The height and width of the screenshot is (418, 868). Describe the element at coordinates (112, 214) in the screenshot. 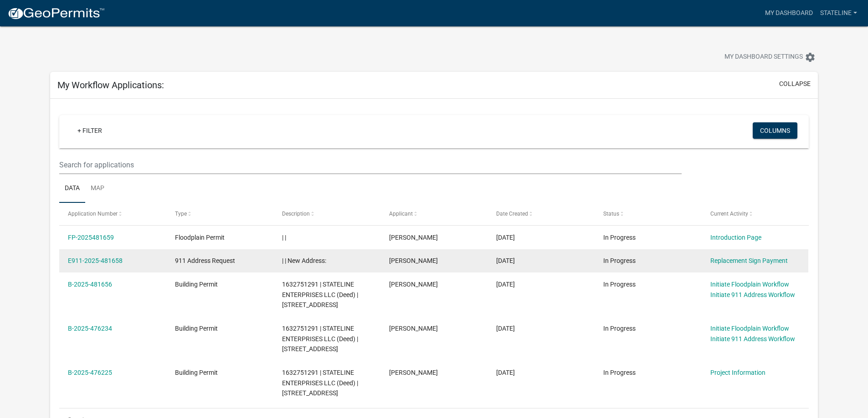

I see `datatable-header-cell: Application Number` at that location.